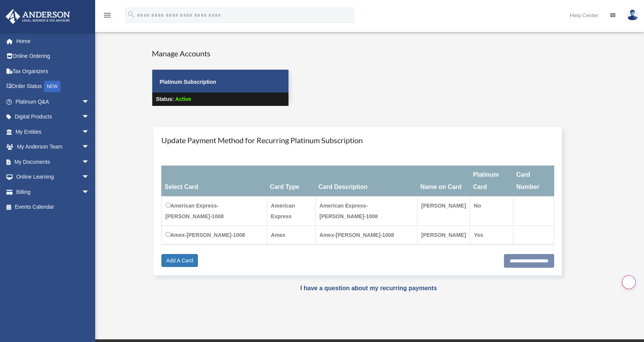 The height and width of the screenshot is (342, 644). What do you see at coordinates (53, 86) in the screenshot?
I see `a: Order StatusNEW` at bounding box center [53, 86].